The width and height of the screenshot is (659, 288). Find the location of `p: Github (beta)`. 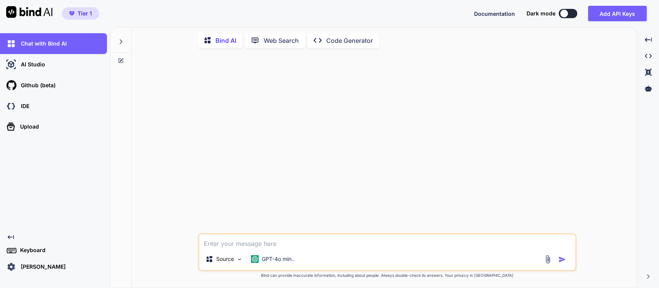

p: Github (beta) is located at coordinates (37, 85).